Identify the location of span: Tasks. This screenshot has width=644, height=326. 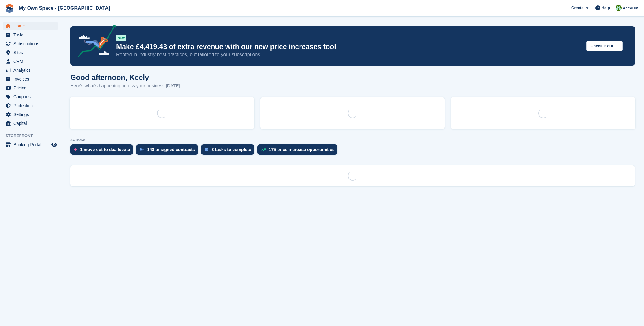
(32, 35).